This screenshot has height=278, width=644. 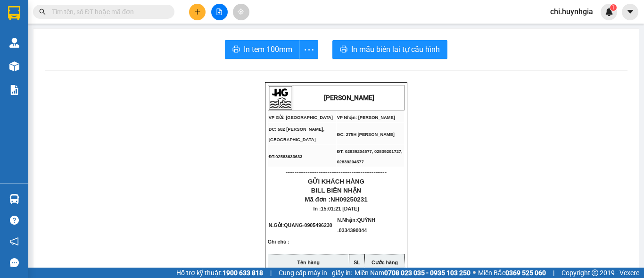 What do you see at coordinates (609, 12) in the screenshot?
I see `img: icon-new-feature` at bounding box center [609, 12].